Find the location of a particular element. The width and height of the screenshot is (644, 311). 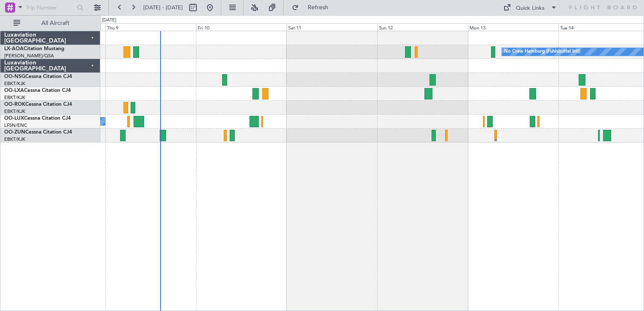

span: OO-ROK is located at coordinates (15, 105).